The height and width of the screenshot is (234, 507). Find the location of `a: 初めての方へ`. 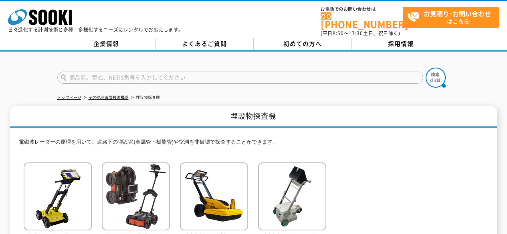

a: 初めての方へ is located at coordinates (302, 44).